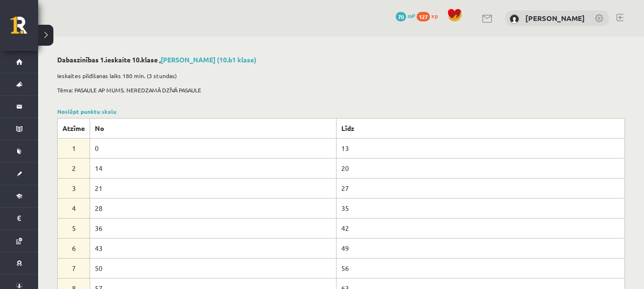 This screenshot has width=644, height=289. Describe the element at coordinates (480, 148) in the screenshot. I see `td: 13` at that location.